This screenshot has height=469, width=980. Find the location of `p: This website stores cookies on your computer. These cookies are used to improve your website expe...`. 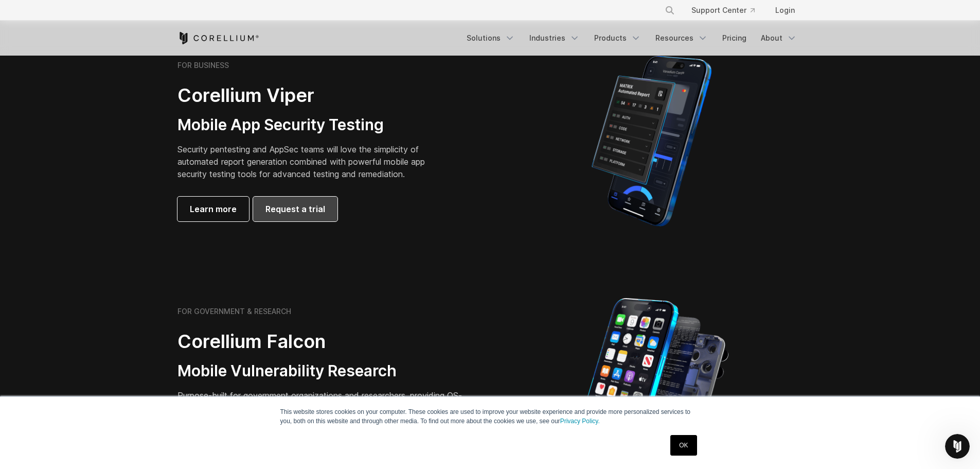

p: This website stores cookies on your computer. These cookies are used to improve your website expe... is located at coordinates (490, 416).